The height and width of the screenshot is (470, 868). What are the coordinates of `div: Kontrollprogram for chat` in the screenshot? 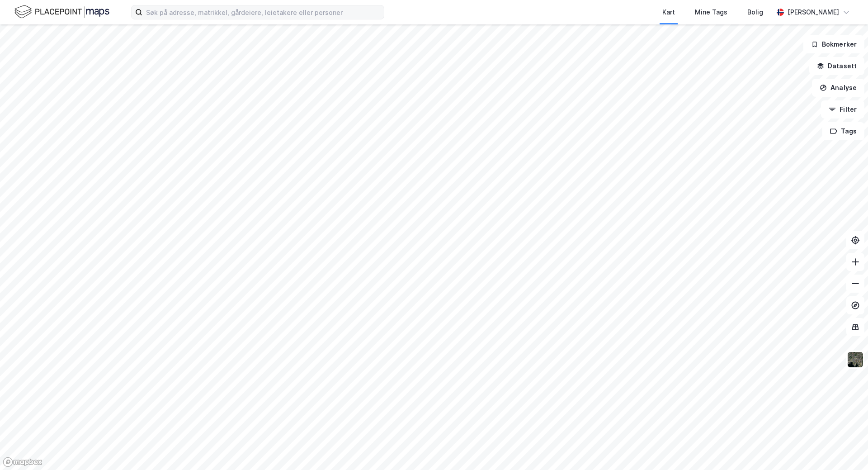 It's located at (846, 448).